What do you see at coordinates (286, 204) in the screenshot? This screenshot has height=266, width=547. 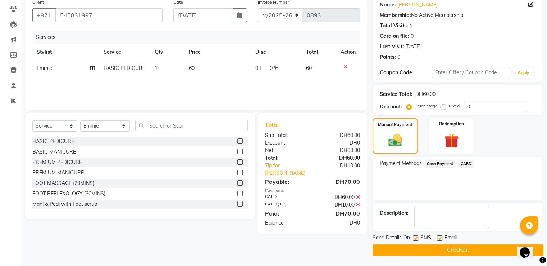 I see `div: CARD (TIP)` at bounding box center [286, 204].